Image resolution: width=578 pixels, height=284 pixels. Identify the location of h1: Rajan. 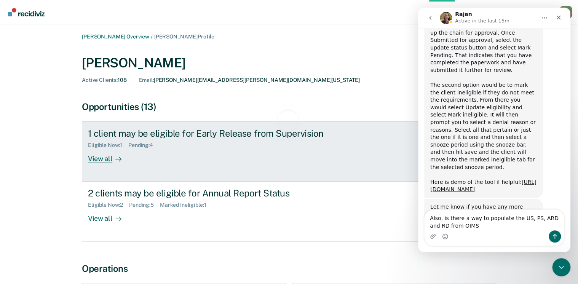
(45, 6).